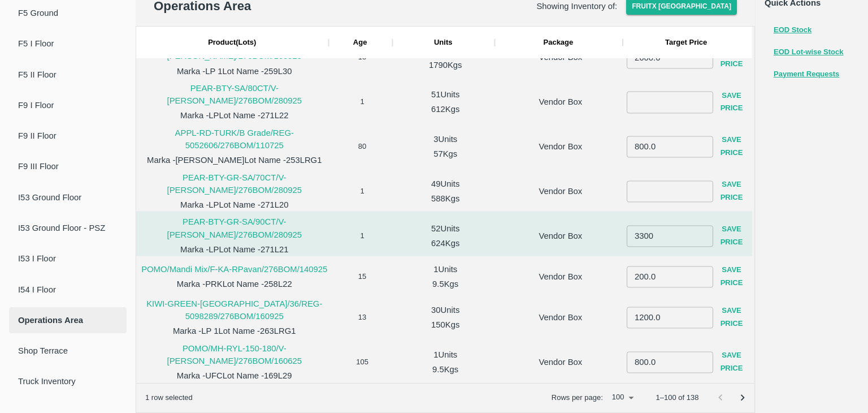 This screenshot has height=413, width=868. What do you see at coordinates (445, 65) in the screenshot?
I see `div: 1790 Kgs` at bounding box center [445, 65].